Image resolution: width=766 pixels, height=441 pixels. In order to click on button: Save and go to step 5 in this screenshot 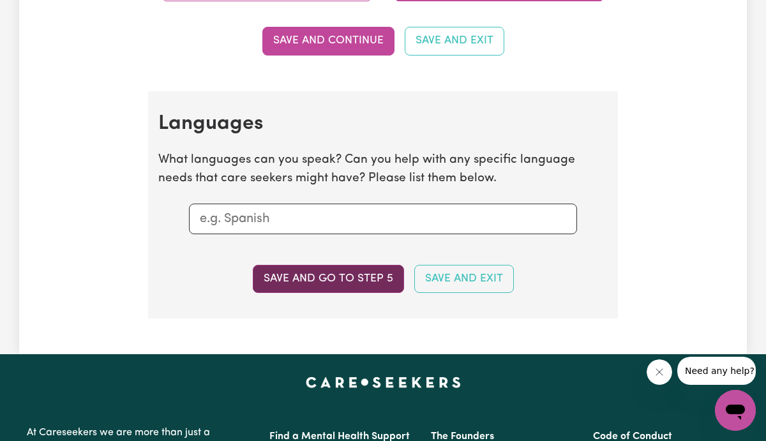, I will do `click(328, 279)`.